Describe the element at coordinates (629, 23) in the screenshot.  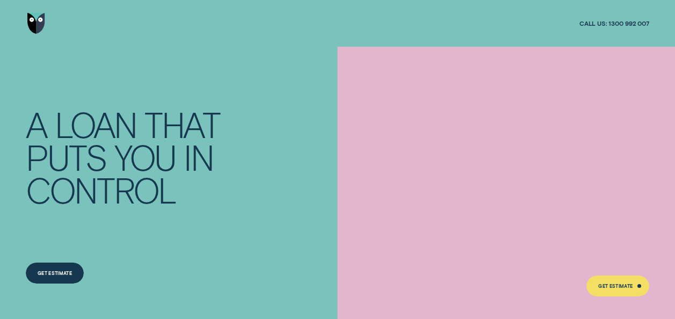
I see `span: 1300 992 007` at that location.